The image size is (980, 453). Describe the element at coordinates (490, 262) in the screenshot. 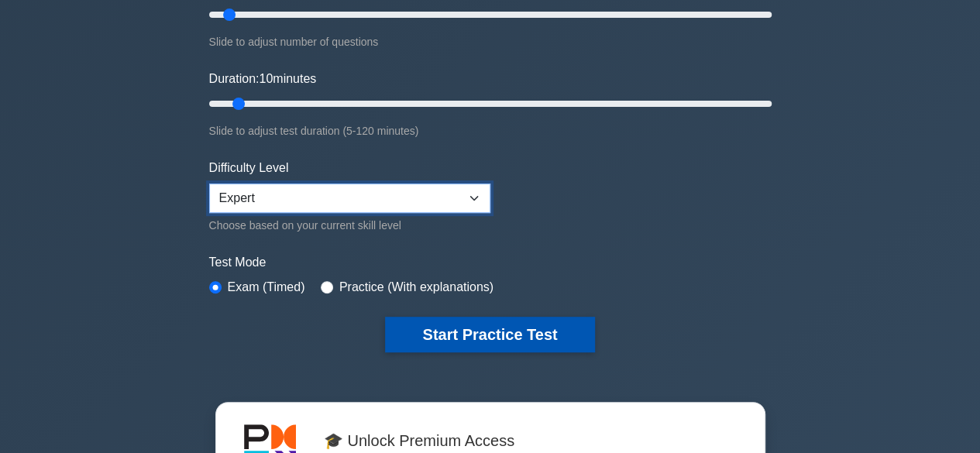

I see `label: Test Mode` at that location.